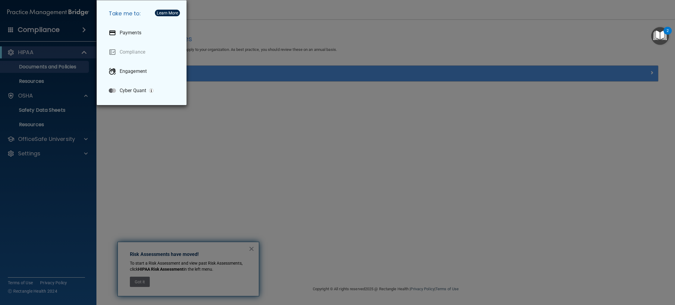  I want to click on a: Engagement, so click(143, 71).